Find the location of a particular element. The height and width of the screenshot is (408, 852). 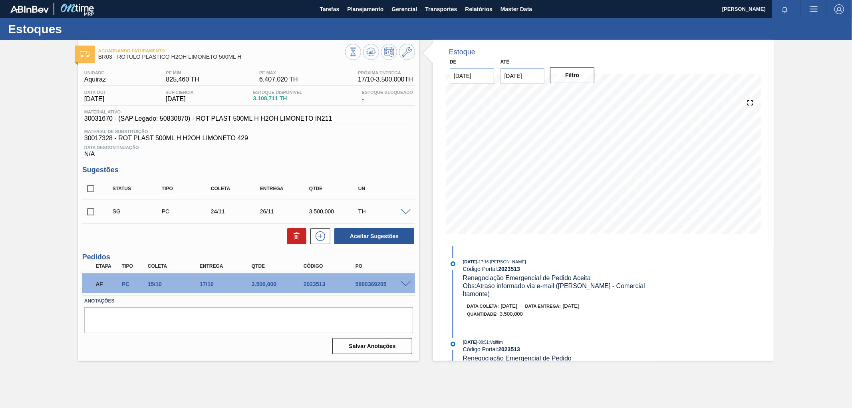

button: Notificações is located at coordinates (785, 9).